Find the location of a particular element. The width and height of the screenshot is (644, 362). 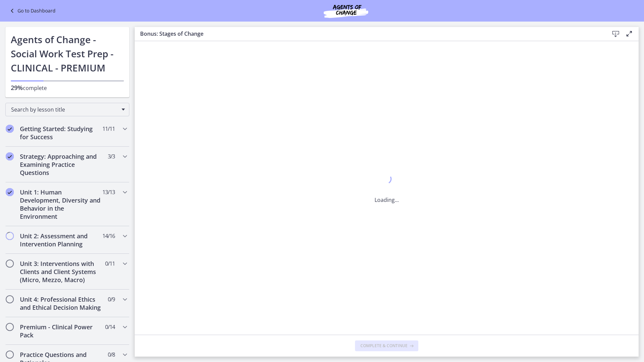

button: Complete & continue is located at coordinates (386, 346).